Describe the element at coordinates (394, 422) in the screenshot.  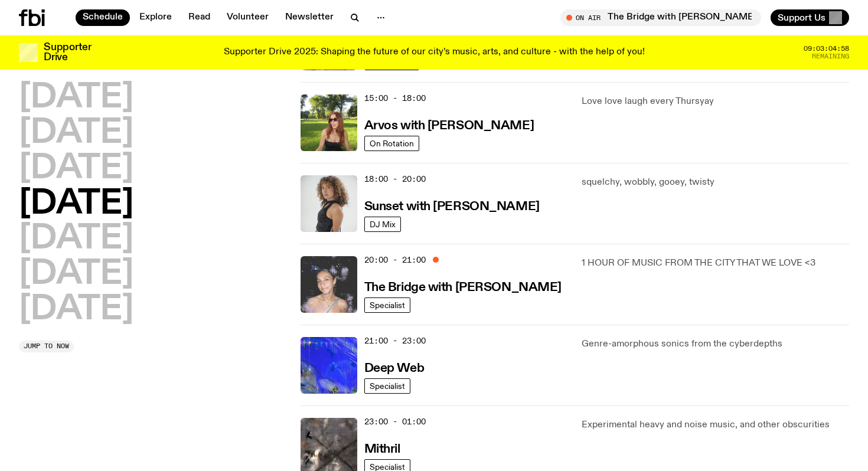
I see `span: 23:00 - 01:00` at that location.